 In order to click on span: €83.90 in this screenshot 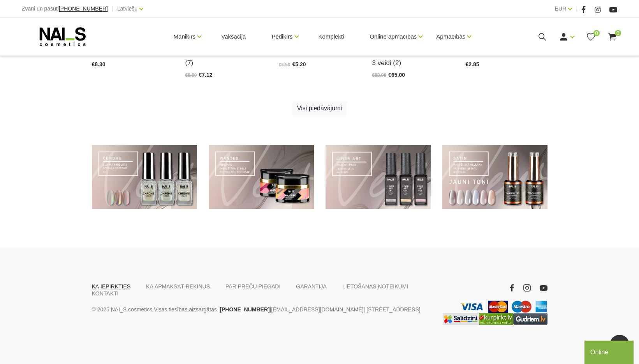, I will do `click(379, 75)`.